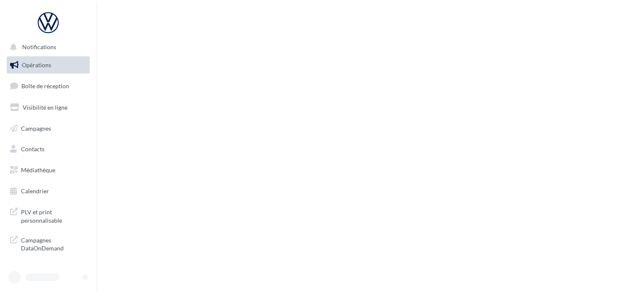 The width and height of the screenshot is (644, 292). I want to click on a: Calendrier, so click(48, 191).